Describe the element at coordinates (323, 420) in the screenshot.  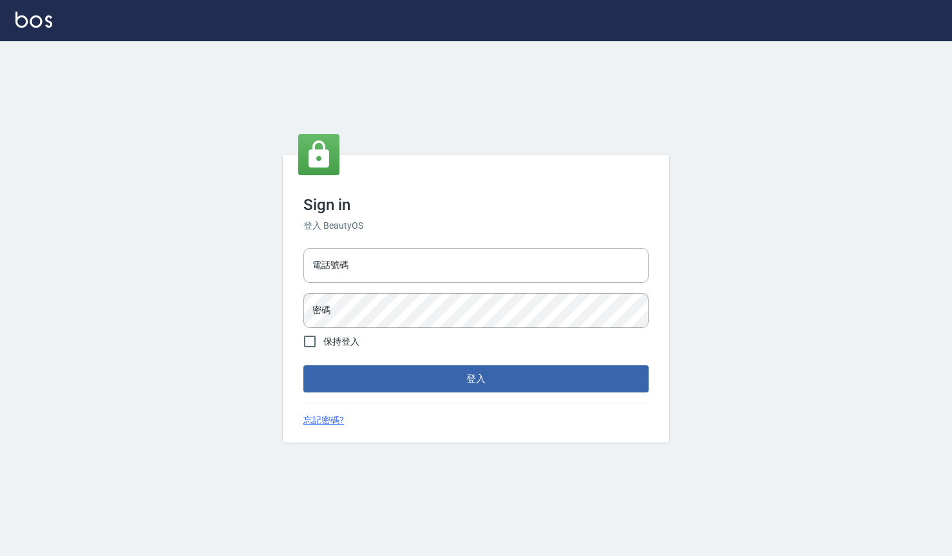
I see `a: 忘記密碼?` at that location.